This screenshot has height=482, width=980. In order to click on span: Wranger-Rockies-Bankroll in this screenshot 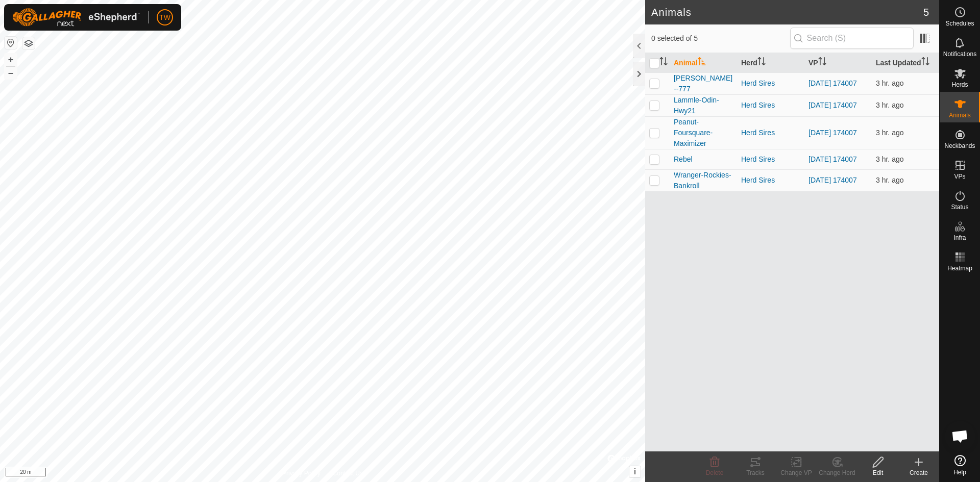, I will do `click(703, 181)`.